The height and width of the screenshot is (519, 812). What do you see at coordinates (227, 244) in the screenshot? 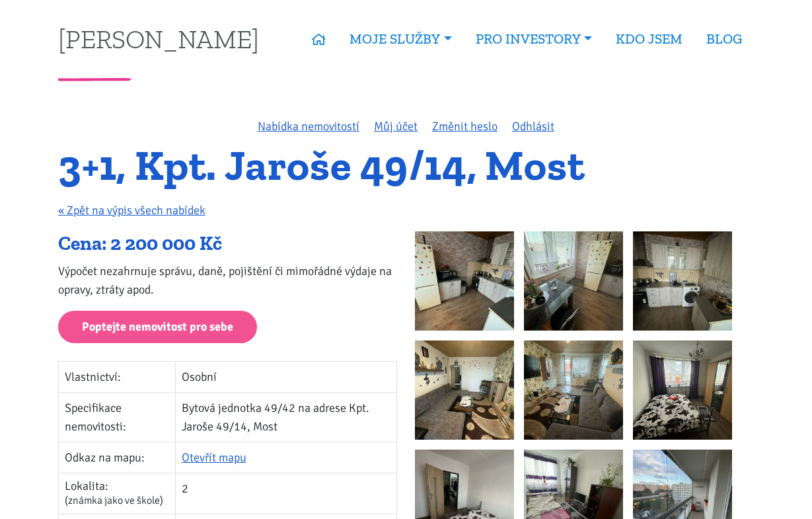
I see `div: Cena: 2 200 000 Kč` at bounding box center [227, 244].